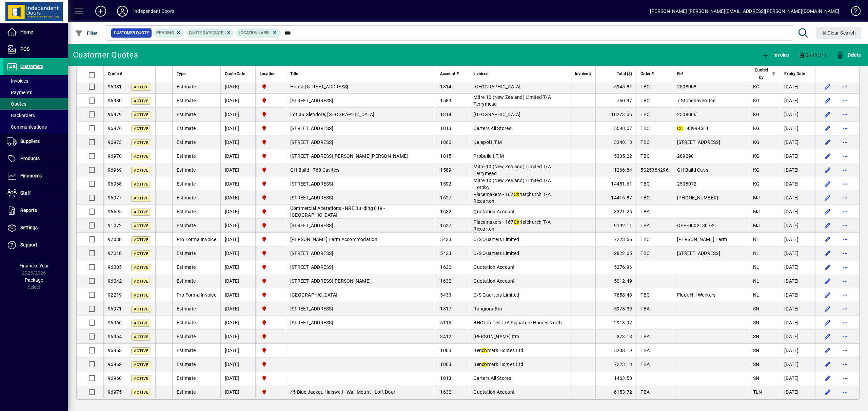 The image size is (868, 411). I want to click on span: 2508006, so click(687, 115).